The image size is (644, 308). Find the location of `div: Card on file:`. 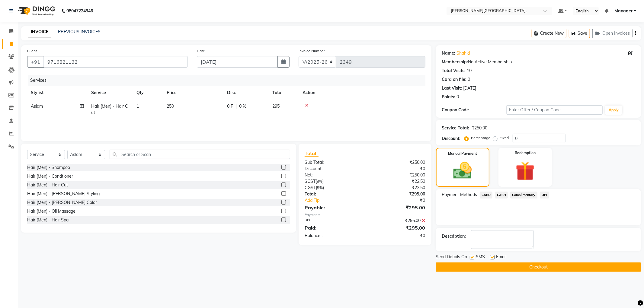

div: Card on file: is located at coordinates (455, 80).